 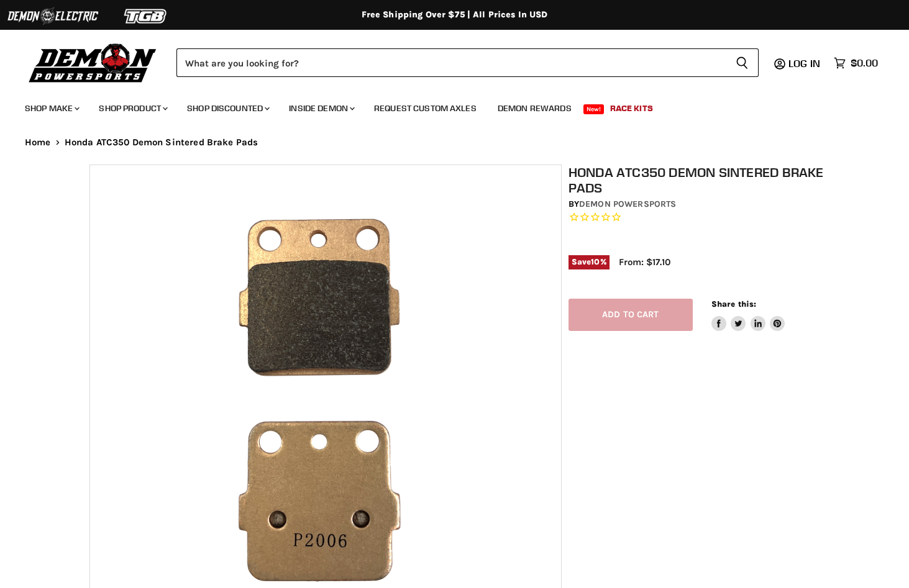 What do you see at coordinates (444, 106) in the screenshot?
I see `ul: Main menu` at bounding box center [444, 106].